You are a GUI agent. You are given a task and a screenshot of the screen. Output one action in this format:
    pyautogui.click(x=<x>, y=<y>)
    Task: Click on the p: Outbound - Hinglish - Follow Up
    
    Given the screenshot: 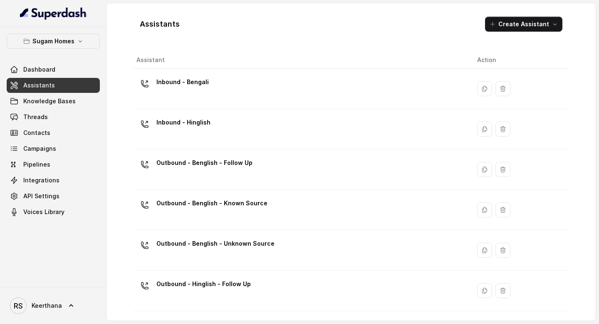 What is the action you would take?
    pyautogui.click(x=203, y=284)
    